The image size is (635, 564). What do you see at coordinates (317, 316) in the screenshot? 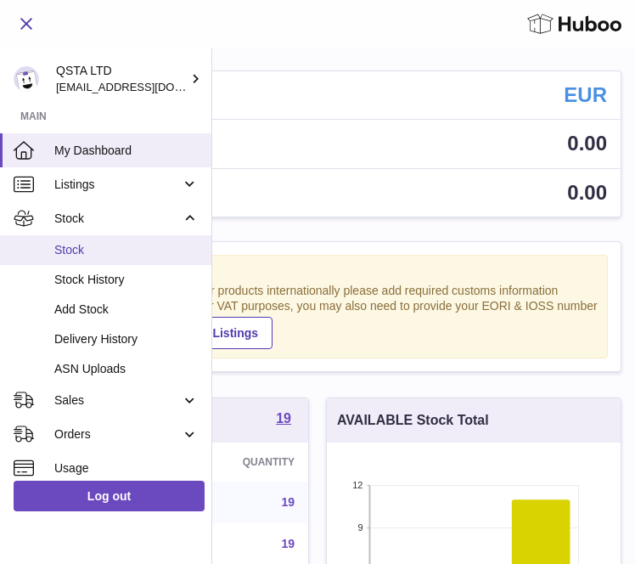
I see `div: If you're planning on sending your products internationally please add required customs informati...` at bounding box center [317, 316].